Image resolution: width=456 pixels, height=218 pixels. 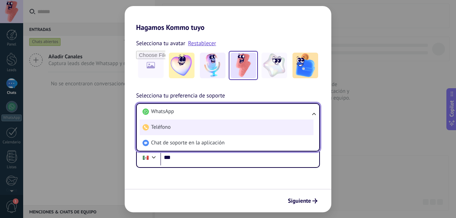 What do you see at coordinates (188, 143) in the screenshot?
I see `span: Chat de soporte en la aplicación` at bounding box center [188, 143].